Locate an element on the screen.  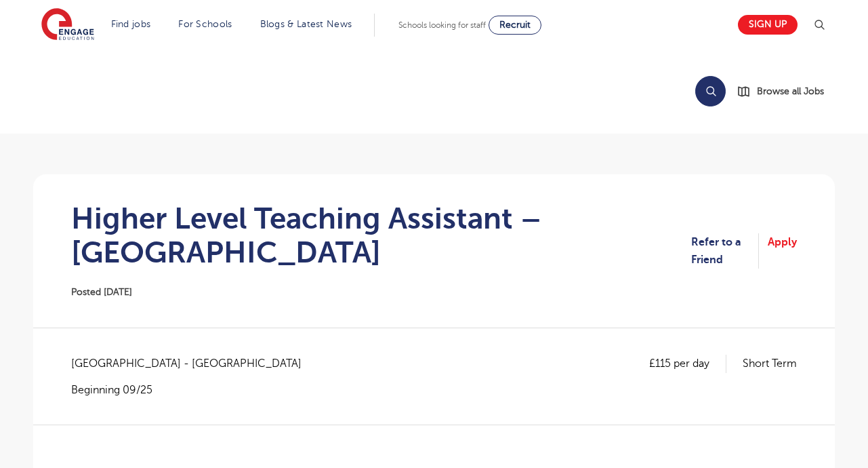
a: Recruit is located at coordinates (515, 25).